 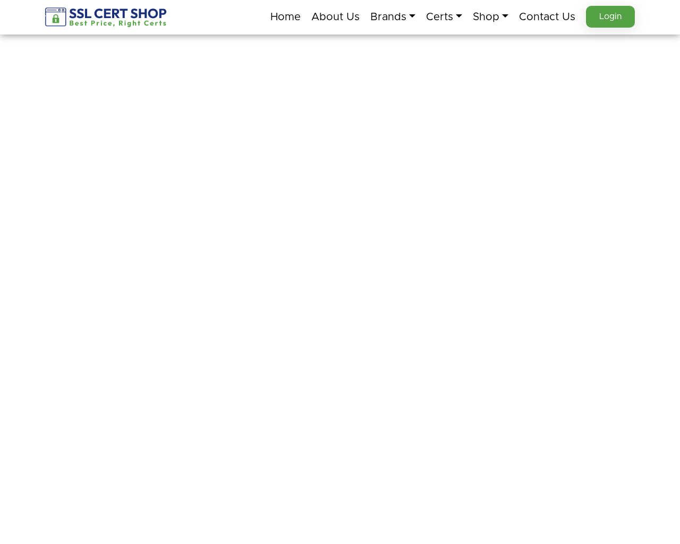 I want to click on a: Contact Us, so click(x=547, y=17).